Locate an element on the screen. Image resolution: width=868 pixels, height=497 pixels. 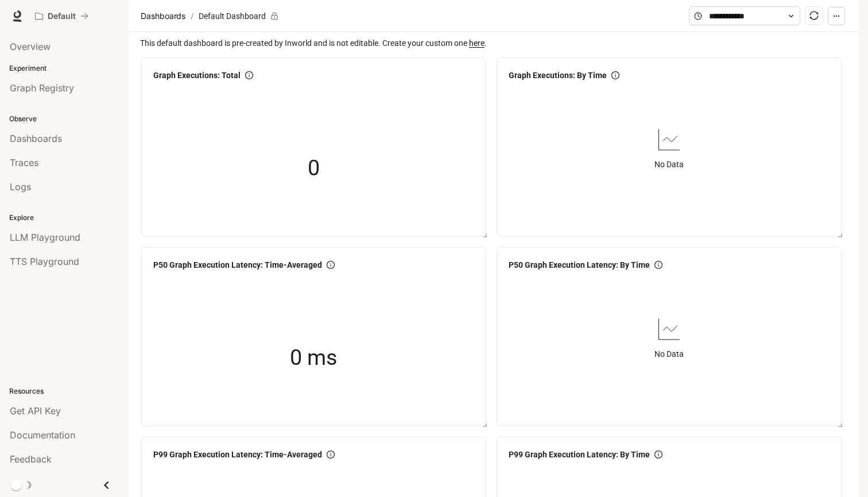
a: here is located at coordinates (477, 43).